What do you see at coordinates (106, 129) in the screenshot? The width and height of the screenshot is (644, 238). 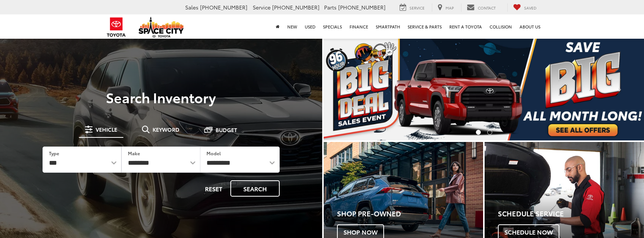 I see `span: Vehicle` at bounding box center [106, 129].